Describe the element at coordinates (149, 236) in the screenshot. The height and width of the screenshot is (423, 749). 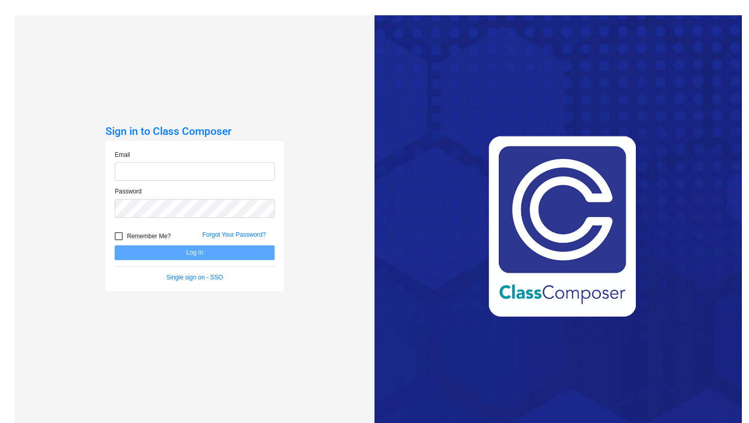
I see `span: Remember Me?` at that location.